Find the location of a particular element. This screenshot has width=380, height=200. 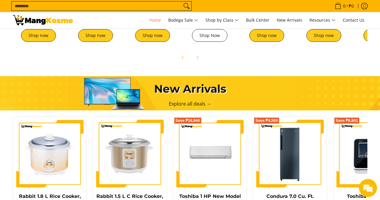

a: Contact Us is located at coordinates (353, 20).